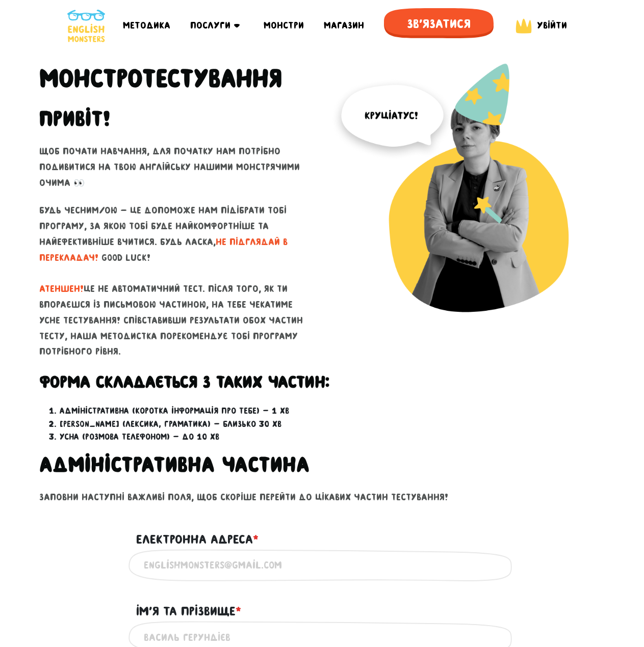 The width and height of the screenshot is (644, 647). I want to click on a: Зв'язатися, so click(438, 26).